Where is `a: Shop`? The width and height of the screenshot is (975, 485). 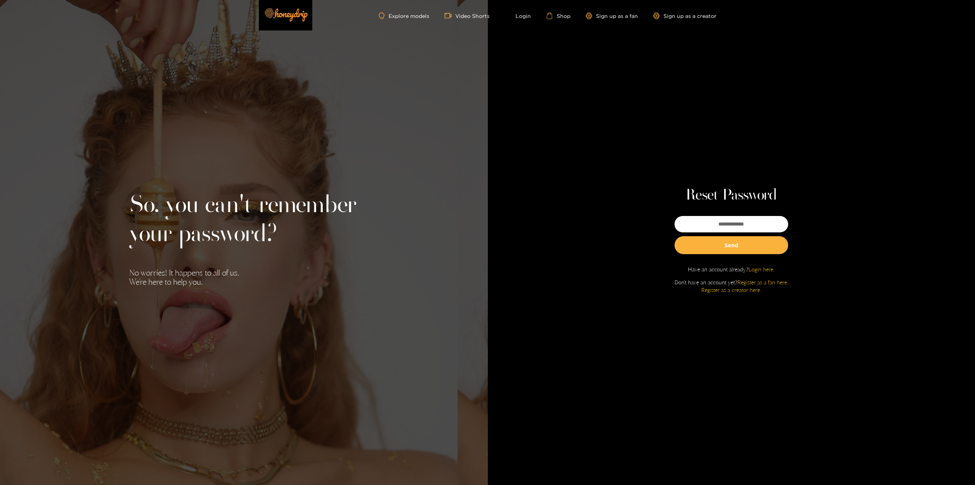
a: Shop is located at coordinates (558, 16).